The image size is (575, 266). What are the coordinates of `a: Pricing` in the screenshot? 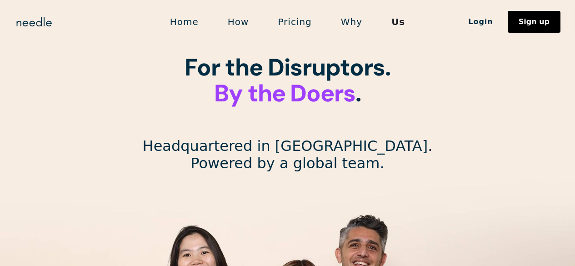 It's located at (295, 22).